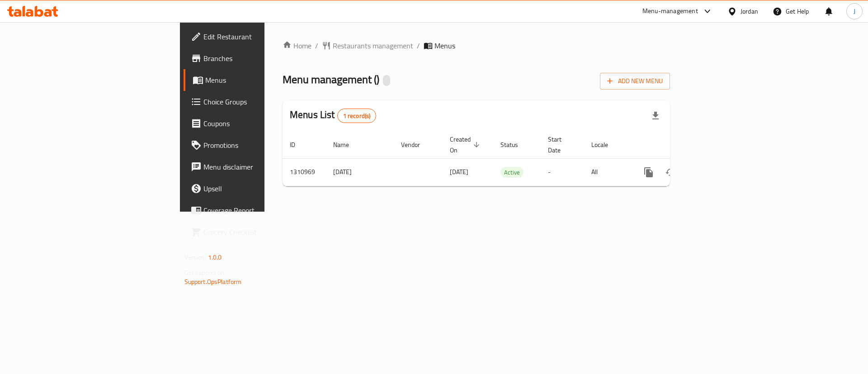  I want to click on a: Choice Groups, so click(254, 102).